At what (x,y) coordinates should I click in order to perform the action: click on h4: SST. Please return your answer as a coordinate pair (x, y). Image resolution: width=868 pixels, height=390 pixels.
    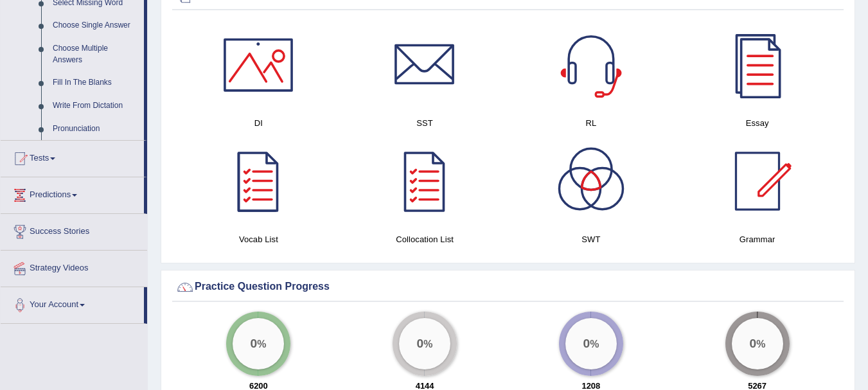
    Looking at the image, I should click on (425, 123).